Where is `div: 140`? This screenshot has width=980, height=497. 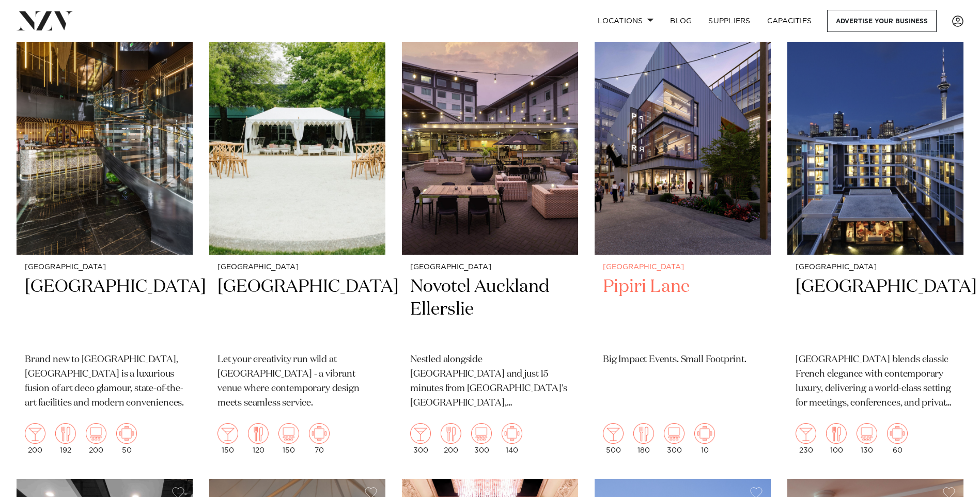 div: 140 is located at coordinates (512, 439).